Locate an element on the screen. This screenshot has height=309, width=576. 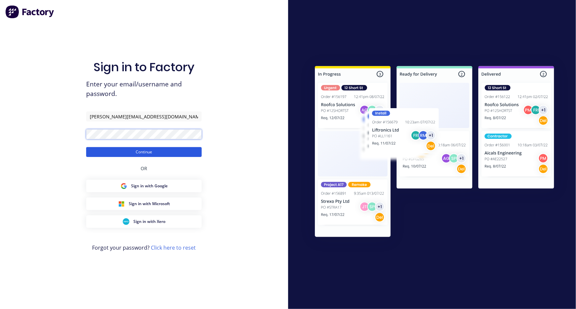
img: Factory is located at coordinates (30, 12).